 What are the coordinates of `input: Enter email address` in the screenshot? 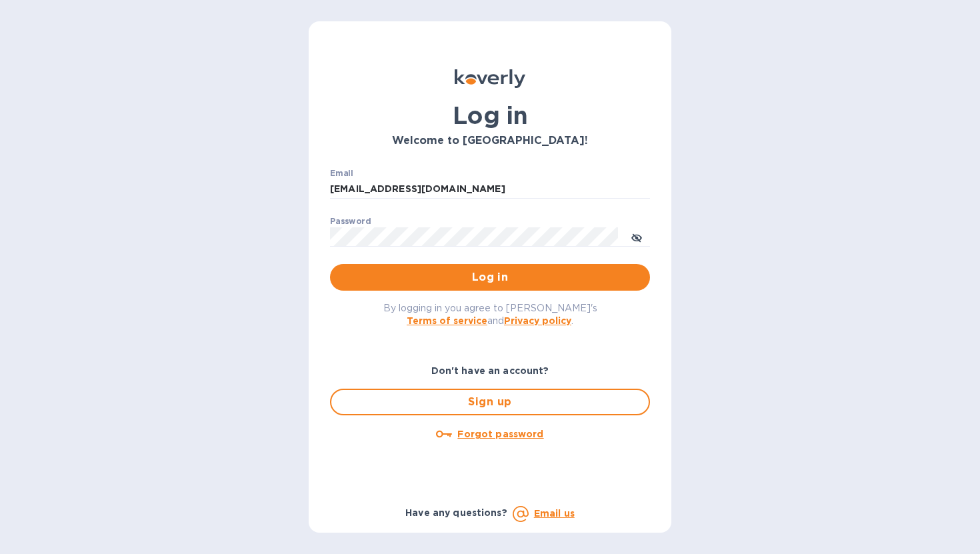 It's located at (490, 189).